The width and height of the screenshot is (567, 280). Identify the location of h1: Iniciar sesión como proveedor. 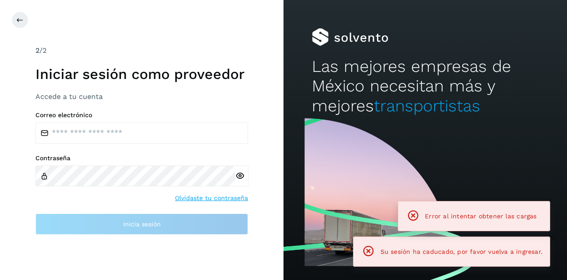
(142, 74).